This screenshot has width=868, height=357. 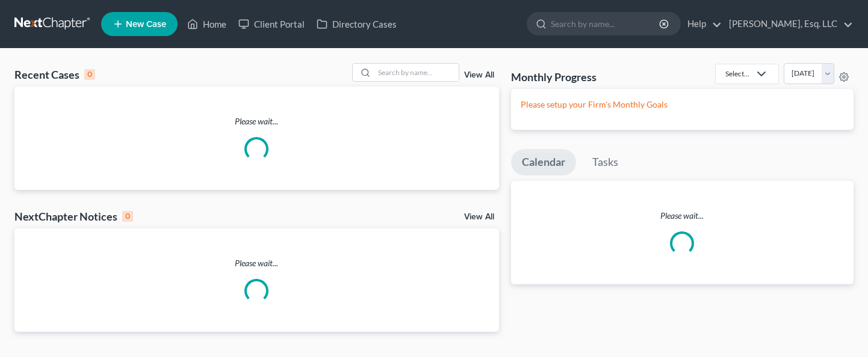 What do you see at coordinates (701, 24) in the screenshot?
I see `a: Help` at bounding box center [701, 24].